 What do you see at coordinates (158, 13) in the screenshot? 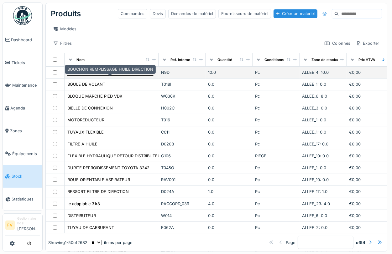
I see `div: Devis` at bounding box center [158, 13].